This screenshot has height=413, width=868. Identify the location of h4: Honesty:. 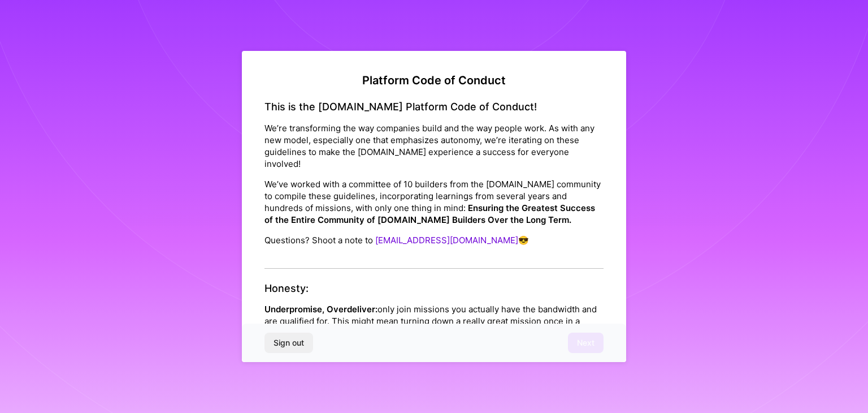
(434, 288).